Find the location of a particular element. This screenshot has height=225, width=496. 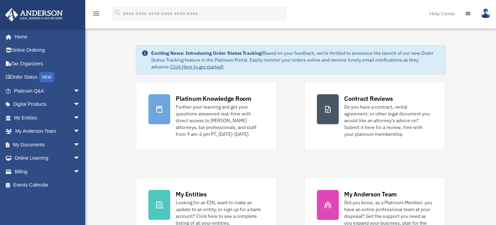

a: menu is located at coordinates (96, 15).